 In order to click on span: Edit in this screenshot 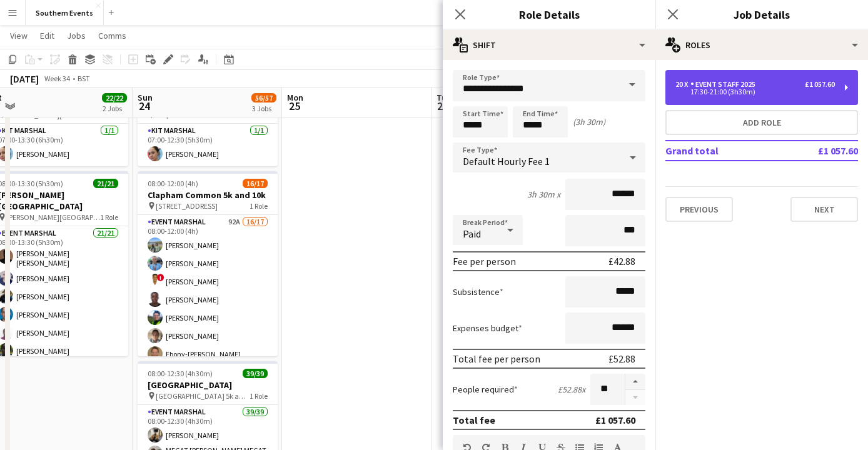, I will do `click(47, 36)`.